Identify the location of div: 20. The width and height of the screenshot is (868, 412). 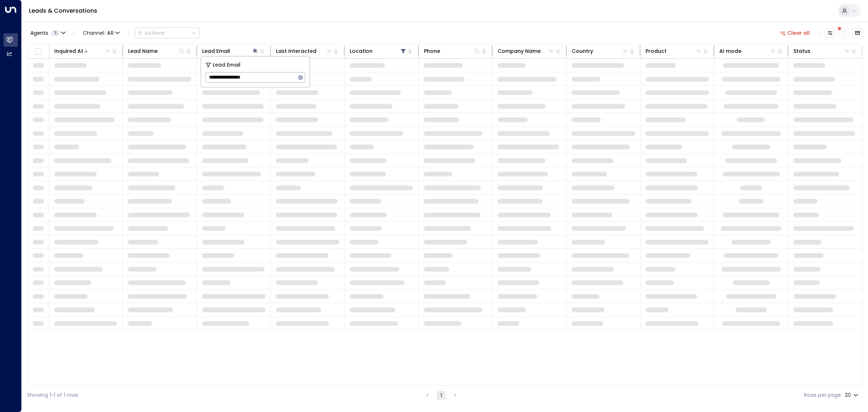
(852, 395).